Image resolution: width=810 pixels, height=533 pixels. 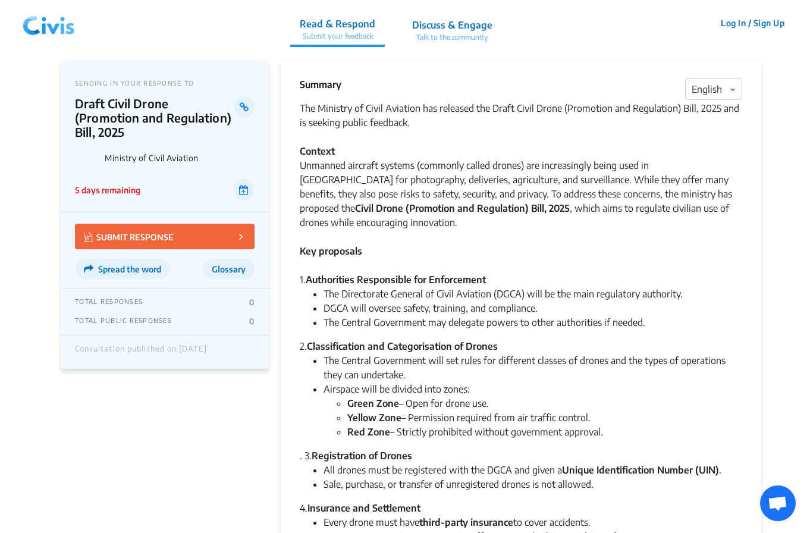 I want to click on li: The Central Government will set rules for different classes of drones and the types of operations..., so click(x=533, y=368).